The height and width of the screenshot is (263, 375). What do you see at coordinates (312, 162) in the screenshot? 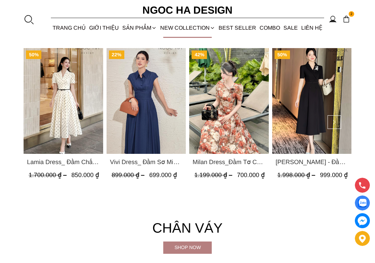
I see `a: Link to Irene Dress - Đầm Vest Dáng Xòe Kèm Đai D713` at bounding box center [312, 162].